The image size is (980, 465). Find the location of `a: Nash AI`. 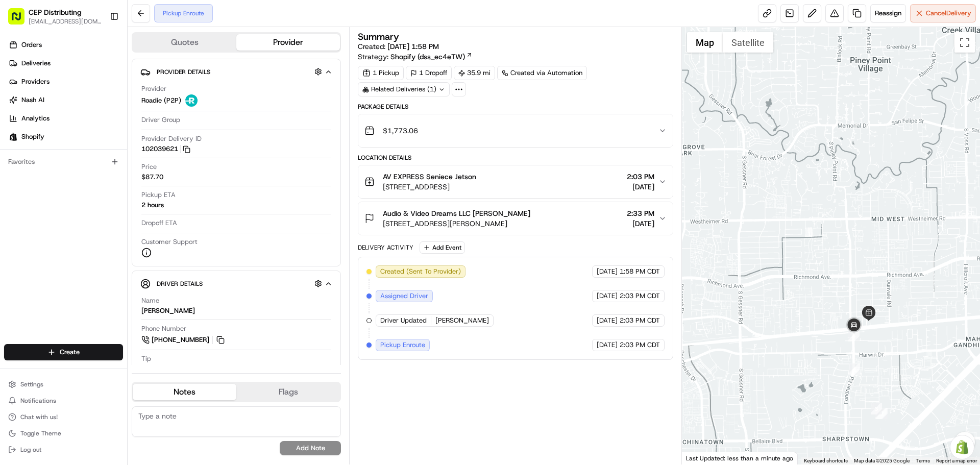

a: Nash AI is located at coordinates (65, 100).